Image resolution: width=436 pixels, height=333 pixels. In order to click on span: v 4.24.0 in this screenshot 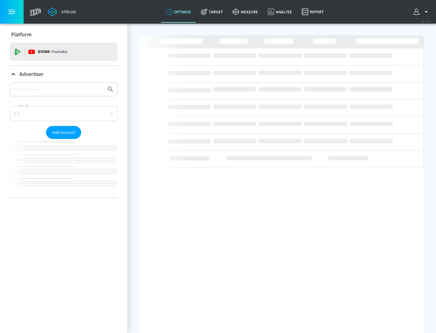, I will do `click(426, 22)`.